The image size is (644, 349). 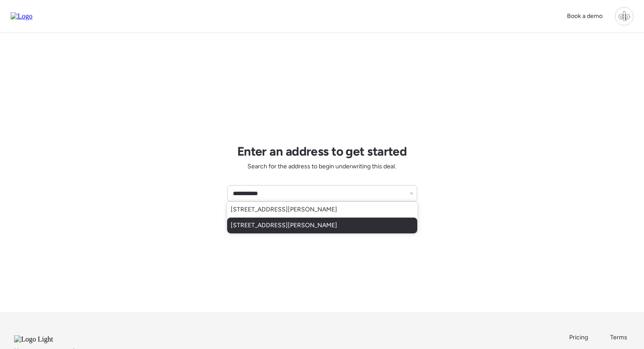 I want to click on img: Logo, so click(x=22, y=16).